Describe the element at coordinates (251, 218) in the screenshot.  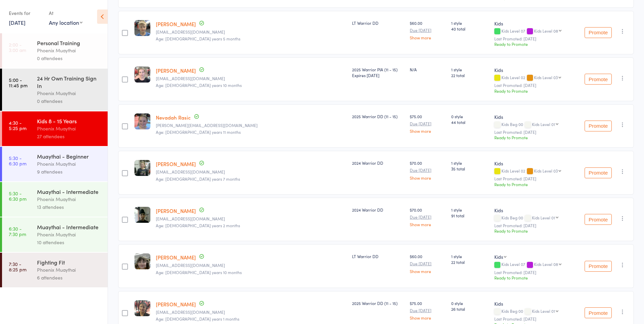
I see `small: kpspahwa@yahoo.com` at that location.